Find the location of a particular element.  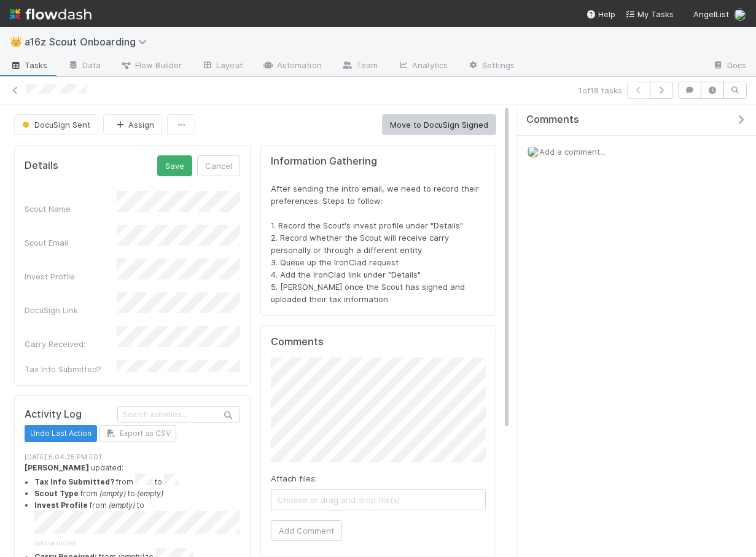

div: DocuSign Link is located at coordinates (71, 310).